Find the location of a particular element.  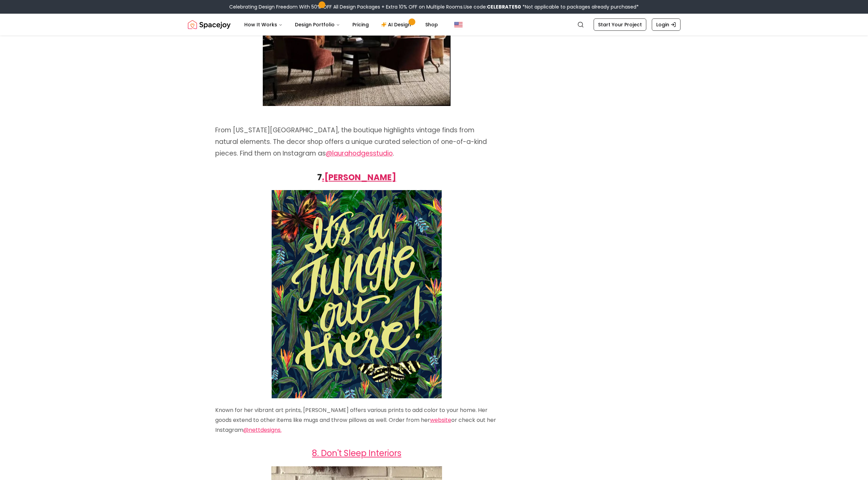

b: CELEBRATE50 is located at coordinates (504, 7).